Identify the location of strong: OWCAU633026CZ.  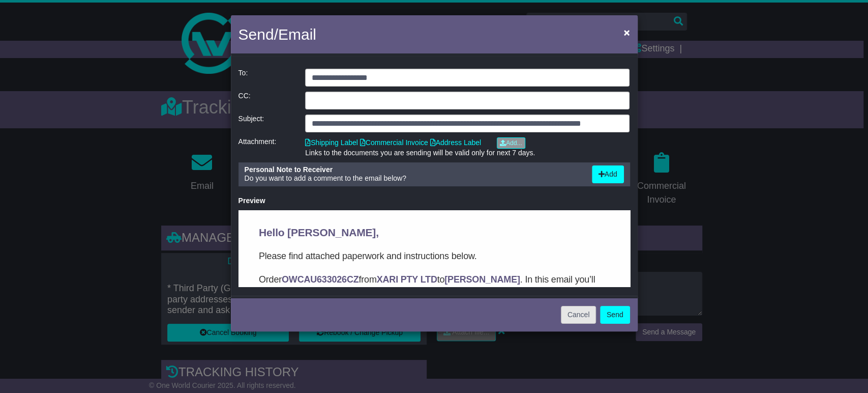
(81, 69).